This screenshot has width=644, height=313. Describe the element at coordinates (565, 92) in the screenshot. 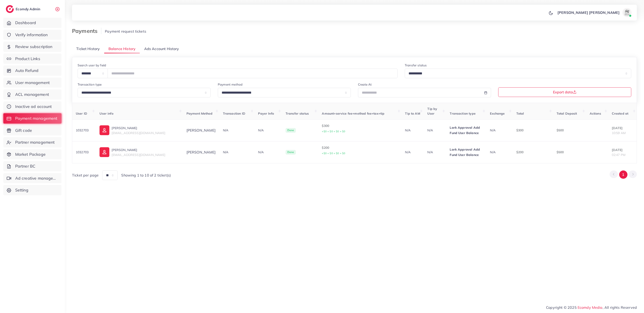

I see `span: Export data` at that location.